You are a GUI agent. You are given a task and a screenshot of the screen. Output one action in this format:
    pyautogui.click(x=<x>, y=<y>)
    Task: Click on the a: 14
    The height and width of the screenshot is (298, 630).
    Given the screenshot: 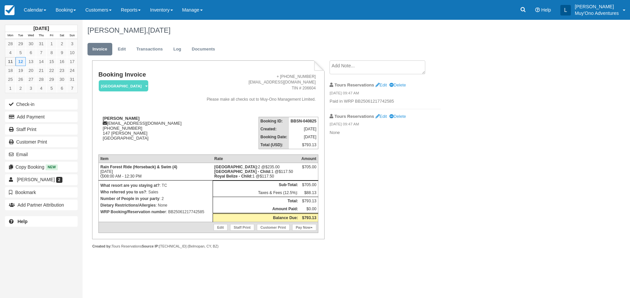 What is the action you would take?
    pyautogui.click(x=41, y=61)
    